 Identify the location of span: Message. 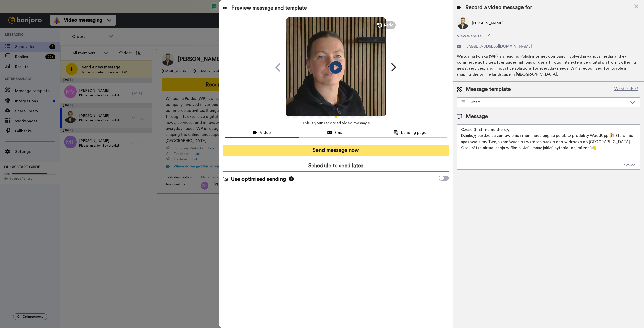
(476, 117).